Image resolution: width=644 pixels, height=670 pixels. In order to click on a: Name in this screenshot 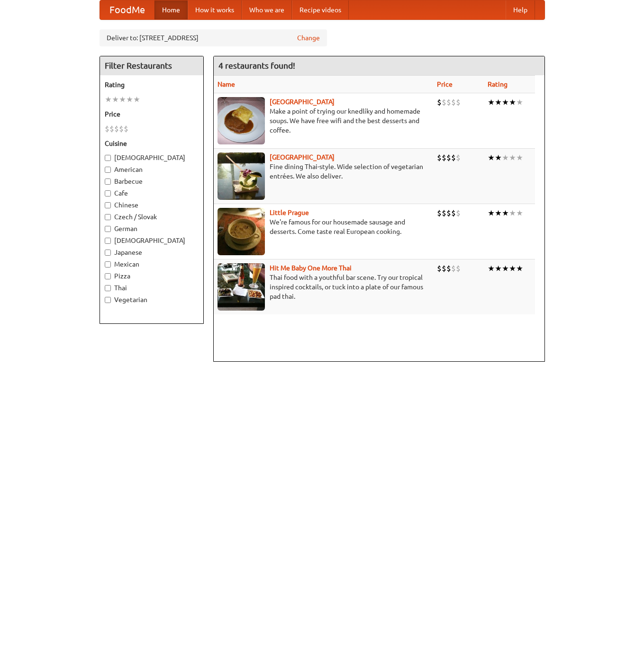, I will do `click(226, 84)`.